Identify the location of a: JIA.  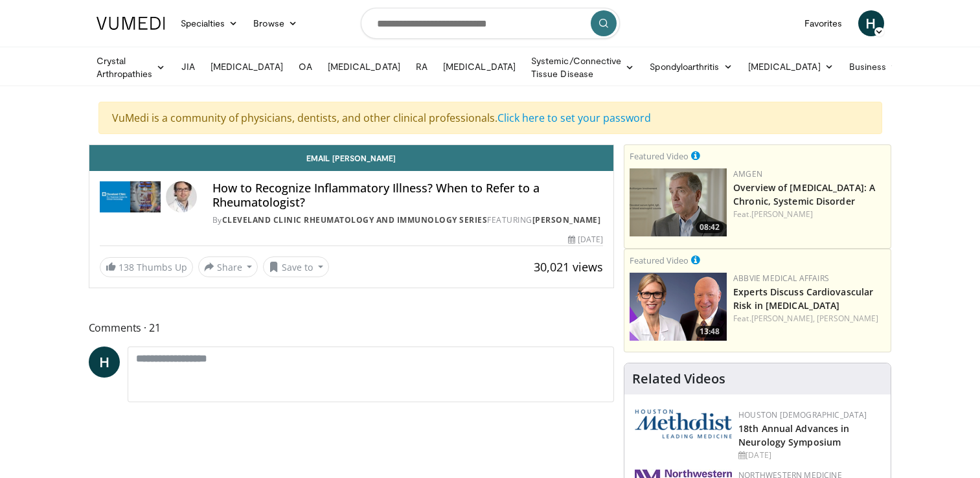
(188, 67).